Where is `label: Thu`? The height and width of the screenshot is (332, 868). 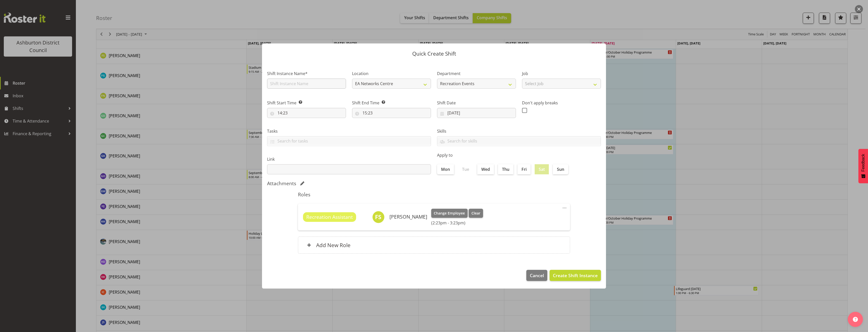 label: Thu is located at coordinates (506, 169).